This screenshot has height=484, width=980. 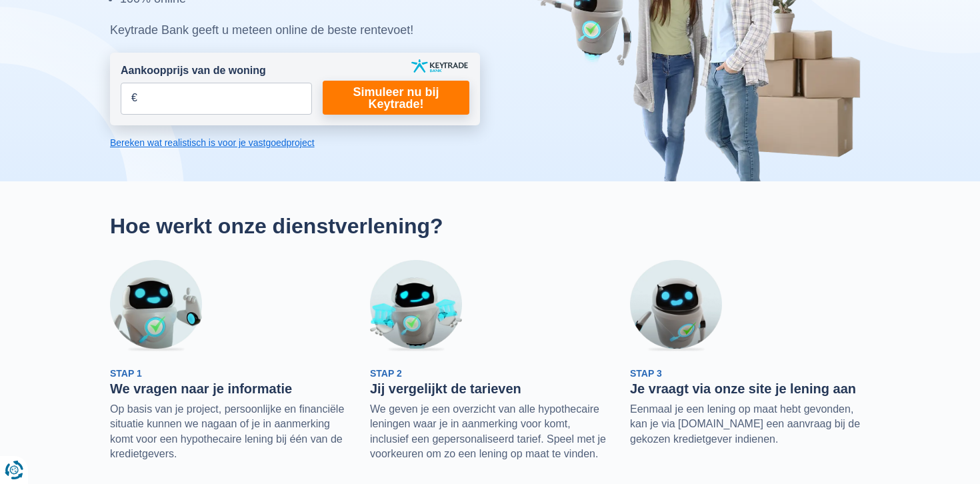 I want to click on a: Bereken wat realistisch is voor je vastgoedproject, so click(x=295, y=143).